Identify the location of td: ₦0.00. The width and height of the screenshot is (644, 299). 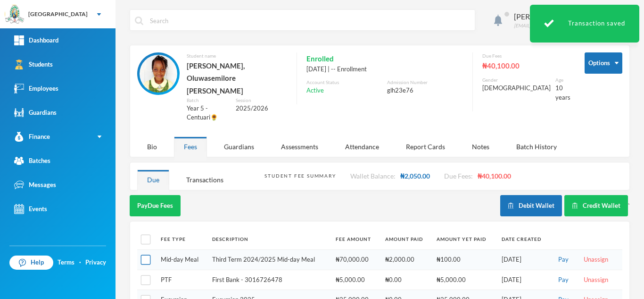
(407, 279).